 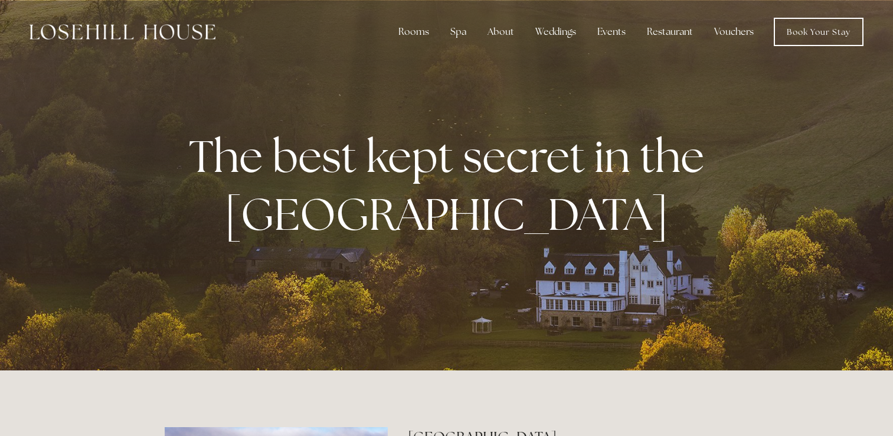 I want to click on div: Rooms, so click(x=414, y=32).